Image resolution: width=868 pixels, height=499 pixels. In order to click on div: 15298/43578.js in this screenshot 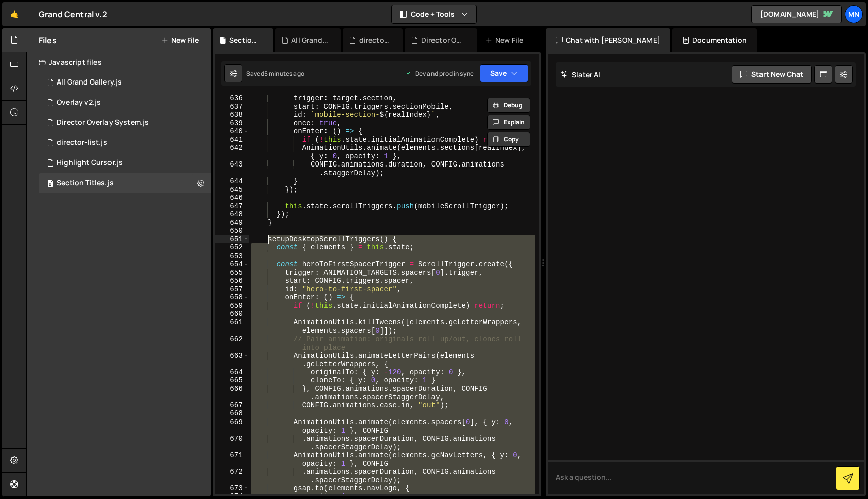, I will do `click(124, 83)`.